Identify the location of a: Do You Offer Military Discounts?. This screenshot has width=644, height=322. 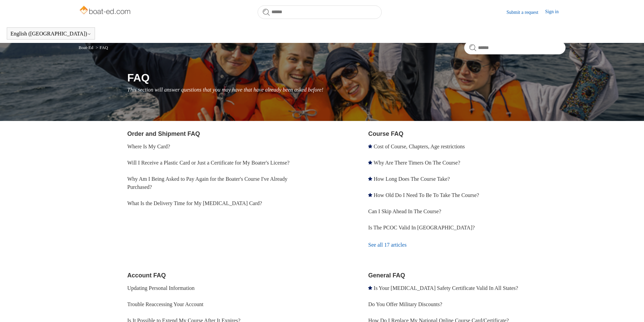
(405, 304).